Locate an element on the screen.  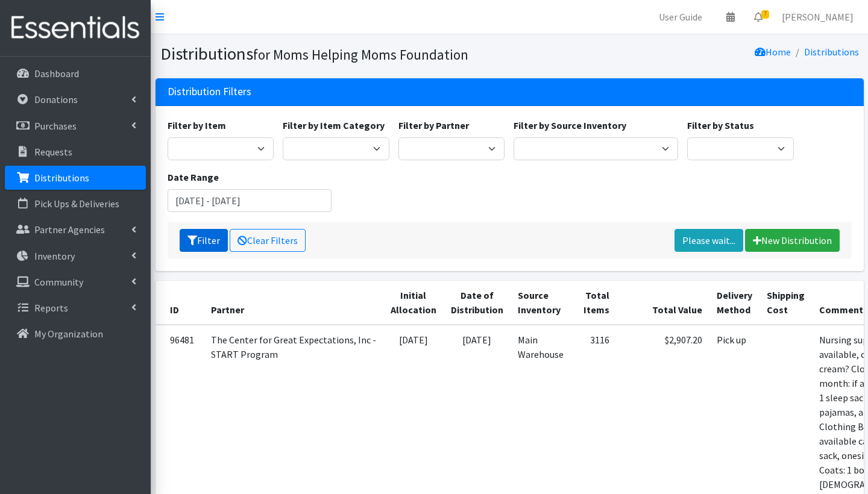
a: Dashboard is located at coordinates (76, 74).